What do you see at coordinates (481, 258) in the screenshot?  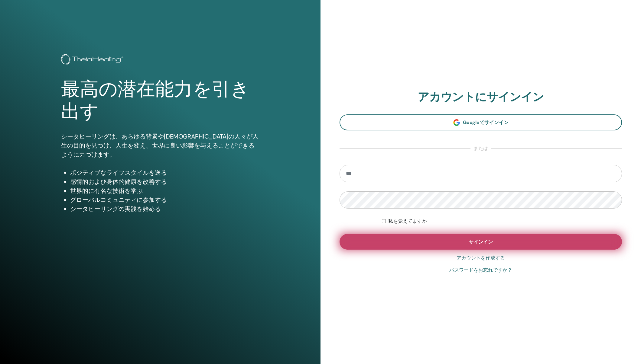 I see `a: アカウントを作成する` at bounding box center [481, 258].